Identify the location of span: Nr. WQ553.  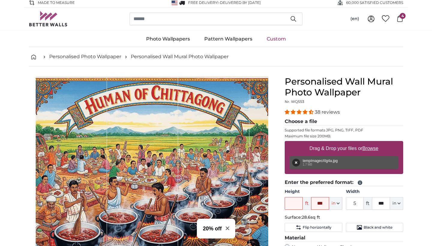
(294, 101).